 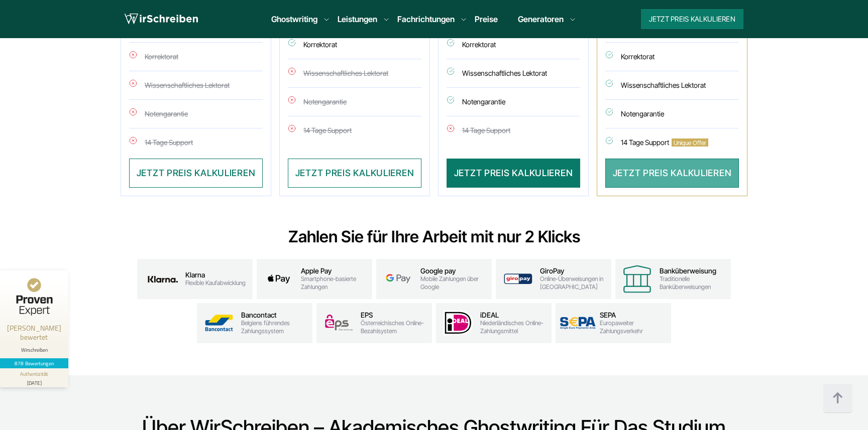 What do you see at coordinates (334, 271) in the screenshot?
I see `span: Apple Pay` at bounding box center [334, 271].